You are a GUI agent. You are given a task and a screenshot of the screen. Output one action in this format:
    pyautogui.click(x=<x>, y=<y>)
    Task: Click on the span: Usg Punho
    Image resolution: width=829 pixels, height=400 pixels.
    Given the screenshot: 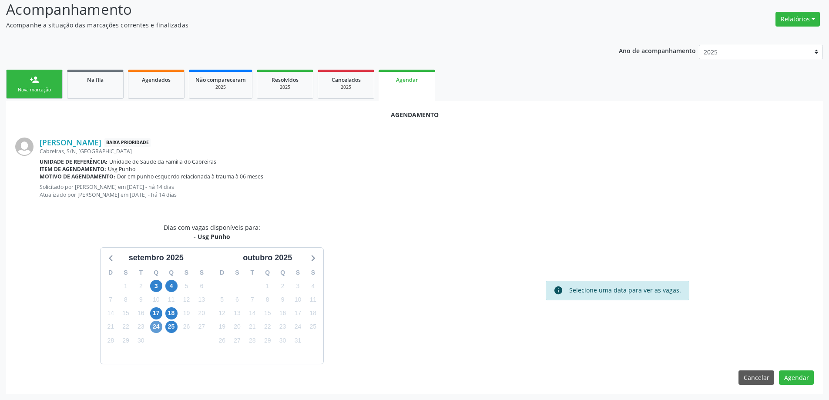 What is the action you would take?
    pyautogui.click(x=121, y=169)
    